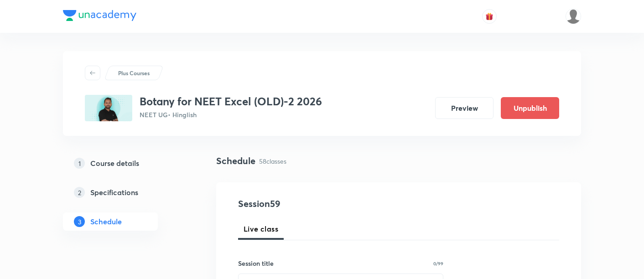 The width and height of the screenshot is (644, 279). What do you see at coordinates (438, 263) in the screenshot?
I see `p: 0/99` at bounding box center [438, 263].